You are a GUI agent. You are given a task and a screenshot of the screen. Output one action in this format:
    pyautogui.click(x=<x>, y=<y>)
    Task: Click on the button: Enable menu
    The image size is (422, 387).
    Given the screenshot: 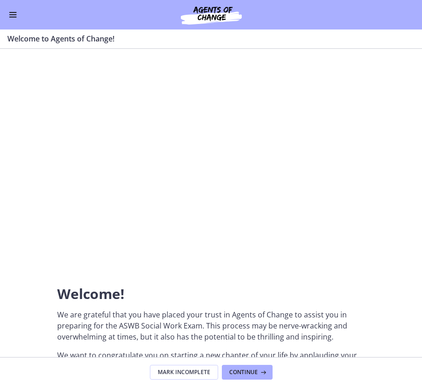 What is the action you would take?
    pyautogui.click(x=13, y=15)
    